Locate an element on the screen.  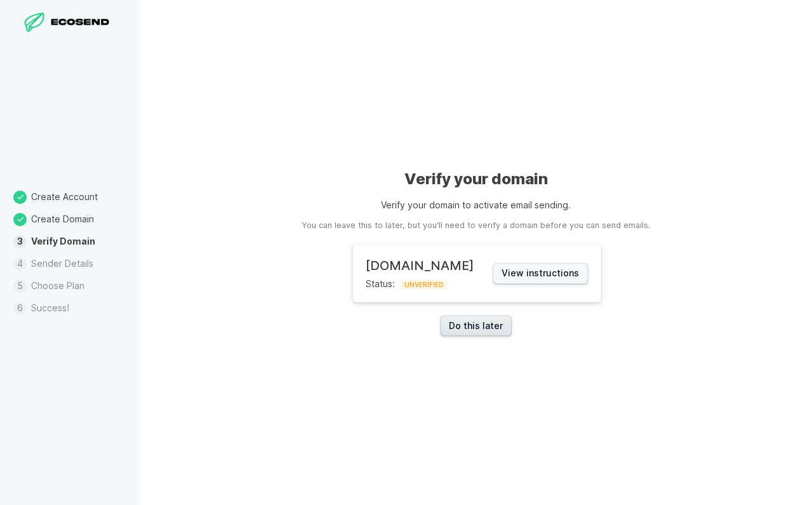
aside: You can leave this to later, but you'll need to verify a domain before you can send emails. is located at coordinates (476, 226).